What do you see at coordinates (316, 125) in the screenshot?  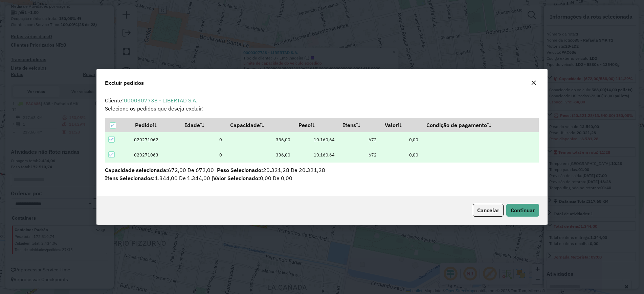 I see `th: Peso` at bounding box center [316, 125].